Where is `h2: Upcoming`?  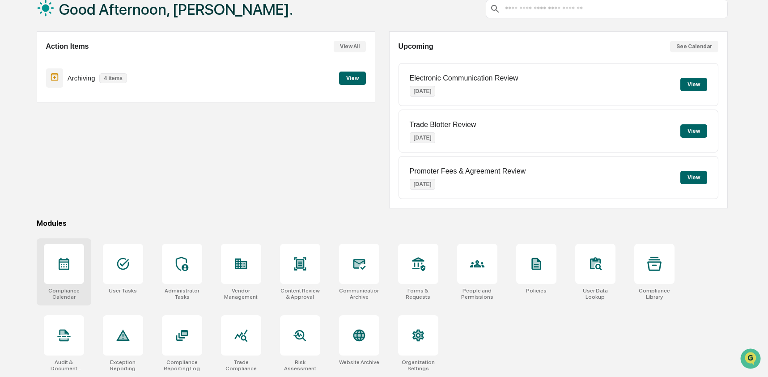
h2: Upcoming is located at coordinates (416, 47).